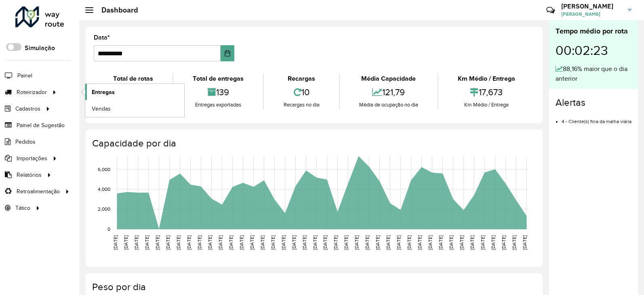 The width and height of the screenshot is (644, 295). What do you see at coordinates (593, 74) in the screenshot?
I see `div: 88,16% maior que o dia anterior` at bounding box center [593, 74].